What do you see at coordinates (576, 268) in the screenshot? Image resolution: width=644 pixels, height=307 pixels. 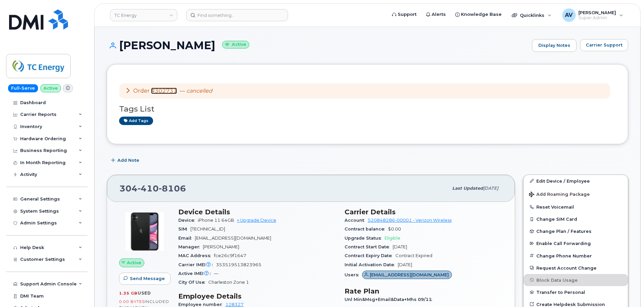 I see `button: Request Account Change` at bounding box center [576, 268].